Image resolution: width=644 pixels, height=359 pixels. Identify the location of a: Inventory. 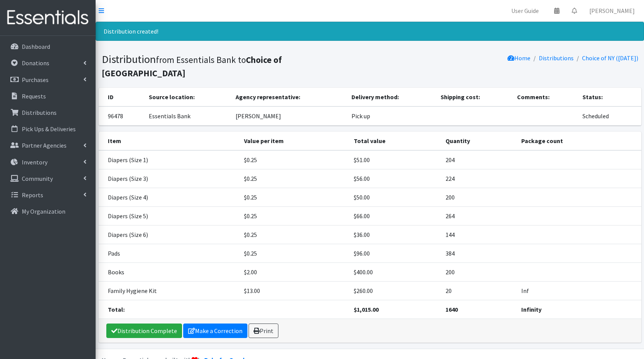
(48, 163).